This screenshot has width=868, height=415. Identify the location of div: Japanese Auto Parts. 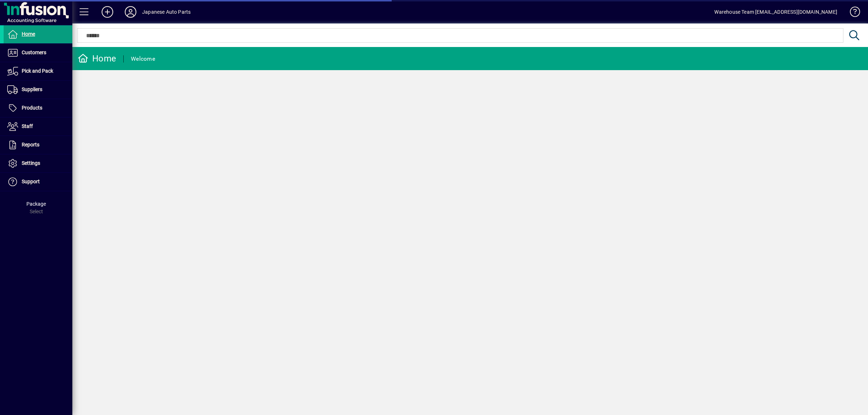
(166, 12).